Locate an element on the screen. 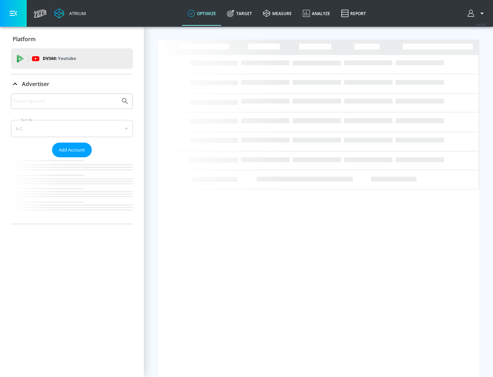 The height and width of the screenshot is (377, 493). span: v 4.32.0 is located at coordinates (482, 24).